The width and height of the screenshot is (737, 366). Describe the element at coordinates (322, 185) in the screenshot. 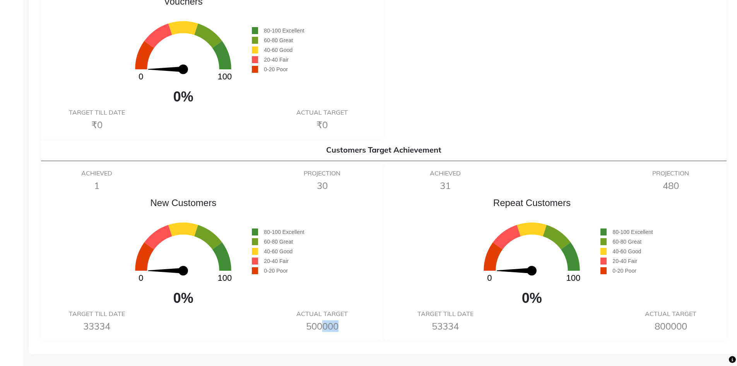

I see `h6: 30` at that location.